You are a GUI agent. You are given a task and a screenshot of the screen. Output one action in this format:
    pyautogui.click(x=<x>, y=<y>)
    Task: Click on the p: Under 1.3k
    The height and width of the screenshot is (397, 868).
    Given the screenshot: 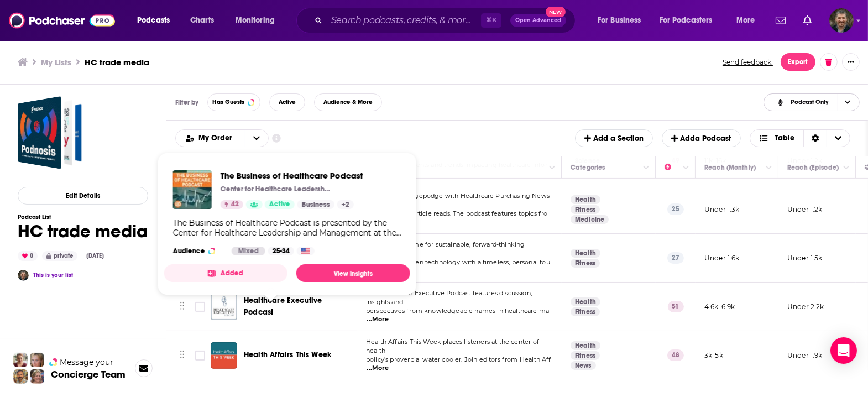 What is the action you would take?
    pyautogui.click(x=722, y=209)
    